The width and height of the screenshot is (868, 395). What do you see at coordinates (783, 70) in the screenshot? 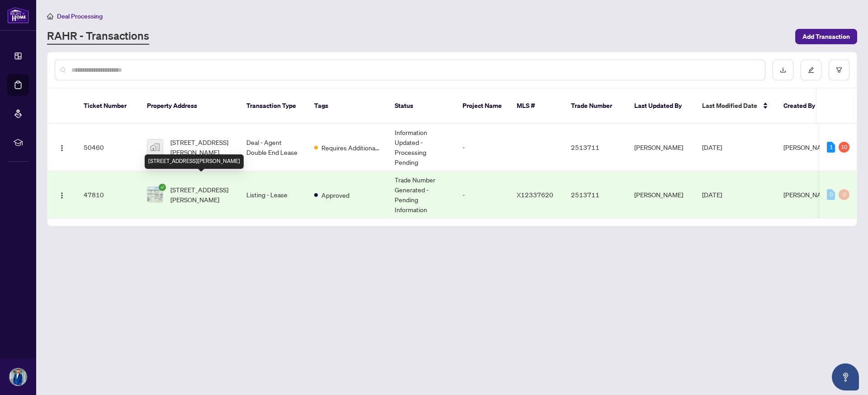
I see `span: download` at bounding box center [783, 70].